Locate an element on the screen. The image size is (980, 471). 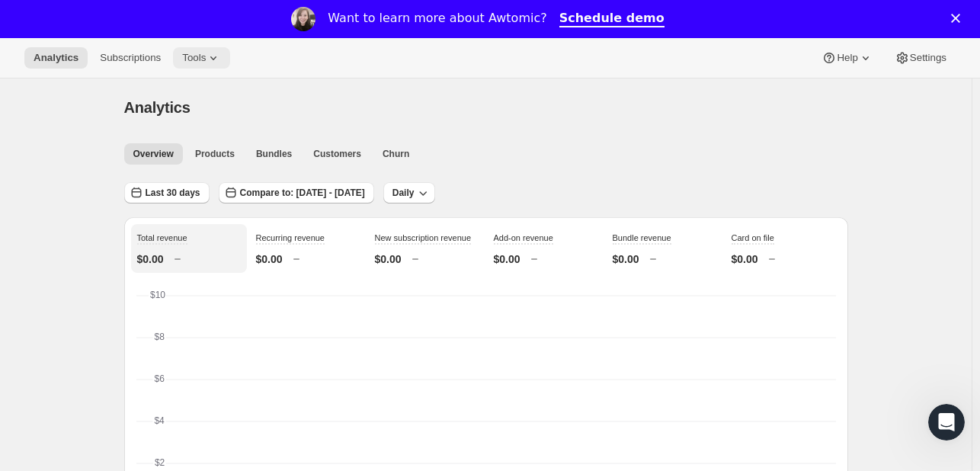
text: $2 is located at coordinates (159, 463).